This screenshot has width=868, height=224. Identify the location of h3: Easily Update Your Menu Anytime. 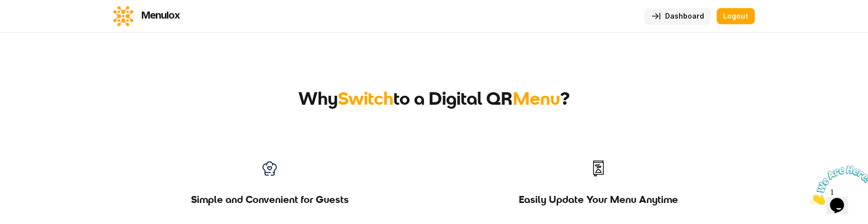
(599, 200).